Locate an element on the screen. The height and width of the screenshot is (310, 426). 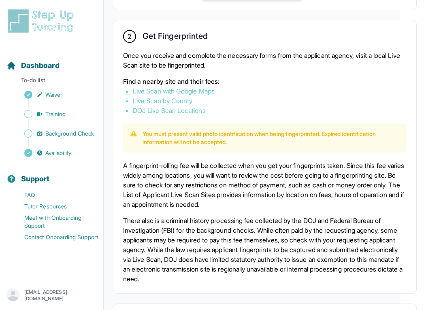
p: A fingerprint-rolling fee will be collected when you get your fingerprints taken. Since this fee ... is located at coordinates (265, 185).